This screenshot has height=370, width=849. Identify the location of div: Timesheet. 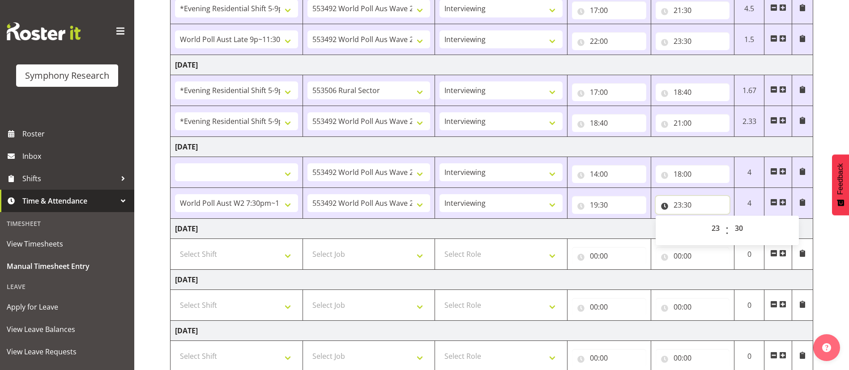
(67, 223).